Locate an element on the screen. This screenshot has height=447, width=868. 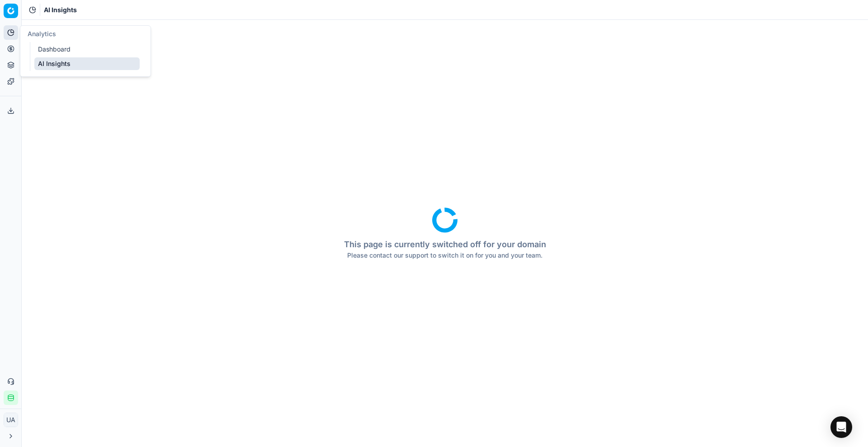
span: UA is located at coordinates (11, 420).